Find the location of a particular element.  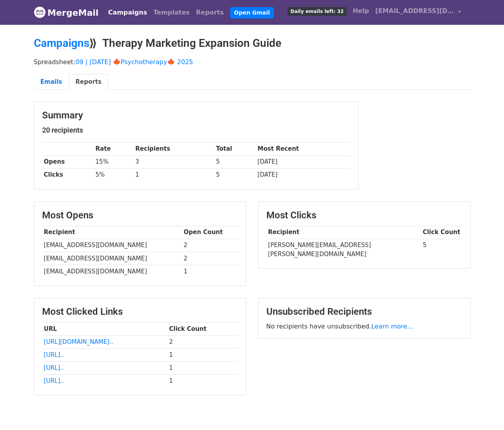

th: Open Count is located at coordinates (209, 232).